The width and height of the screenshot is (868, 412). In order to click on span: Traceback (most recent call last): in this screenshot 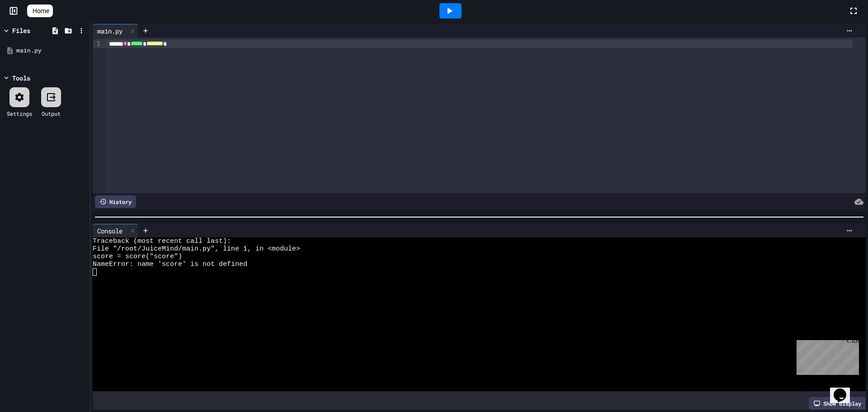, I will do `click(162, 241)`.